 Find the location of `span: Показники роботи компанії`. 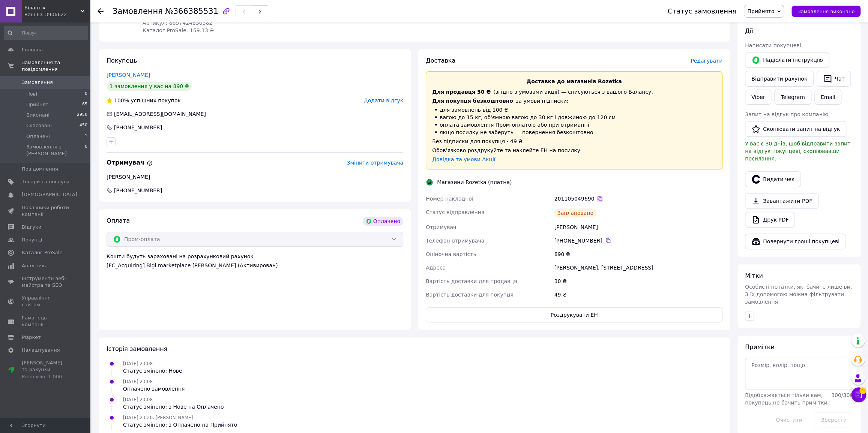

span: Показники роботи компанії is located at coordinates (45, 211).